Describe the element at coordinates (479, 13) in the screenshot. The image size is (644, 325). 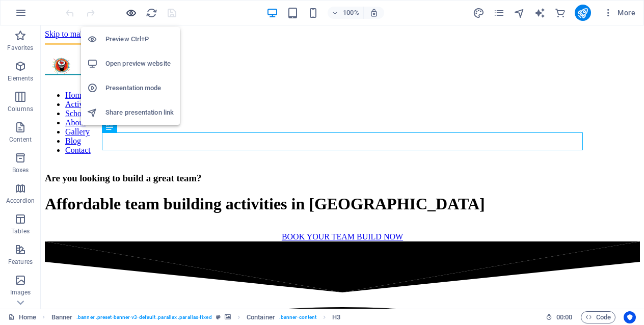
I see `button: design` at that location.